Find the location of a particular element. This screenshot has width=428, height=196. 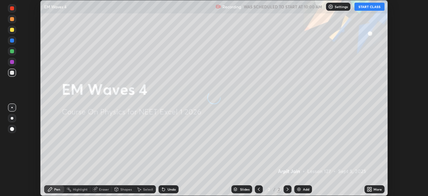

img: class-settings-icons is located at coordinates (331, 7).